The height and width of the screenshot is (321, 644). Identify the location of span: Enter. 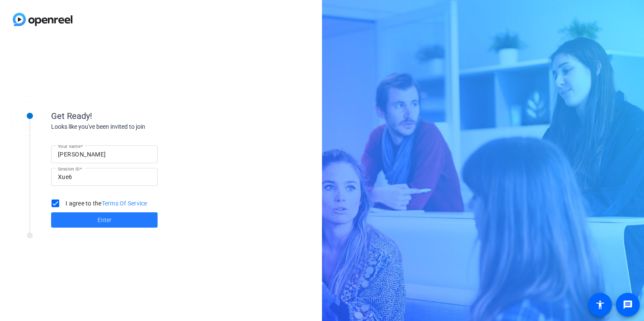
(104, 220).